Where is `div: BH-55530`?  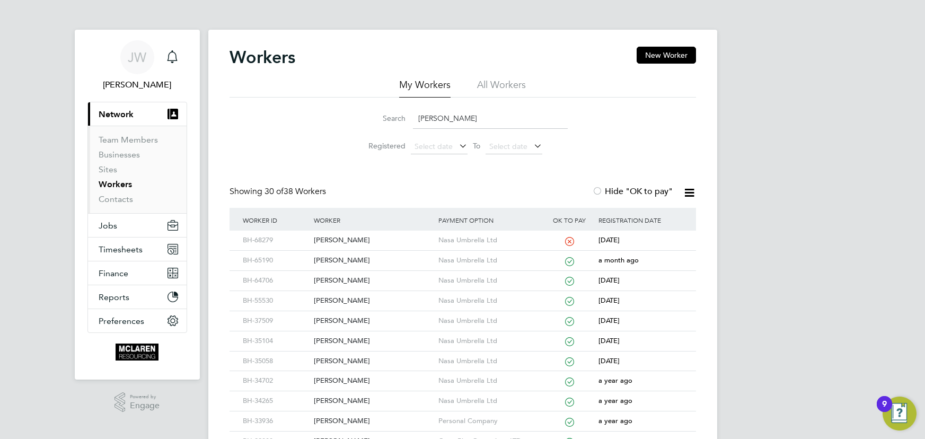
div: BH-55530 is located at coordinates (276, 301).